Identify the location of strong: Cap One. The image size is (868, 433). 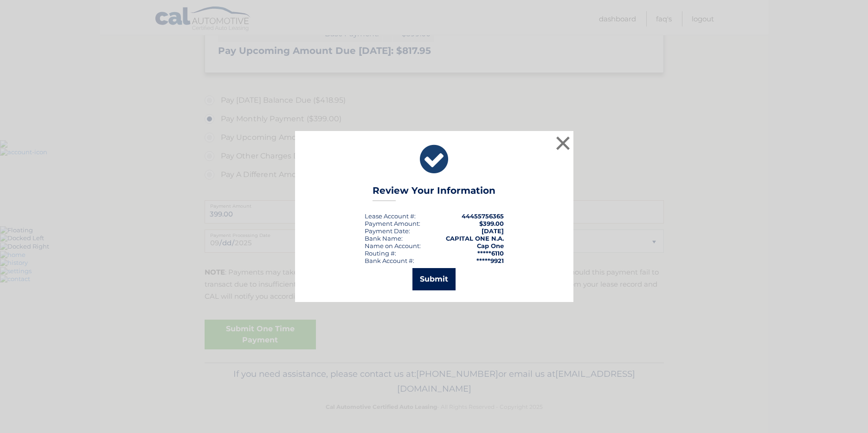
(490, 245).